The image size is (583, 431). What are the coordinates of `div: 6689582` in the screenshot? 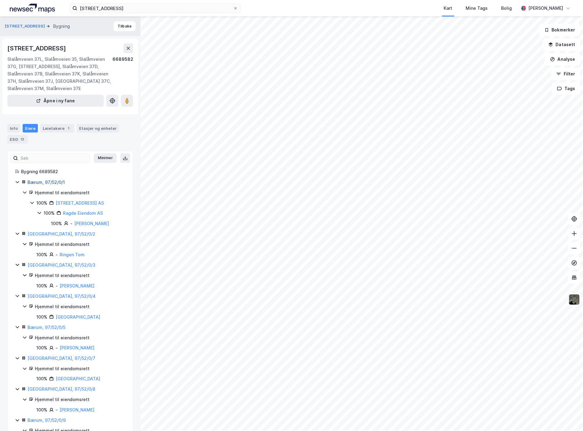 It's located at (123, 74).